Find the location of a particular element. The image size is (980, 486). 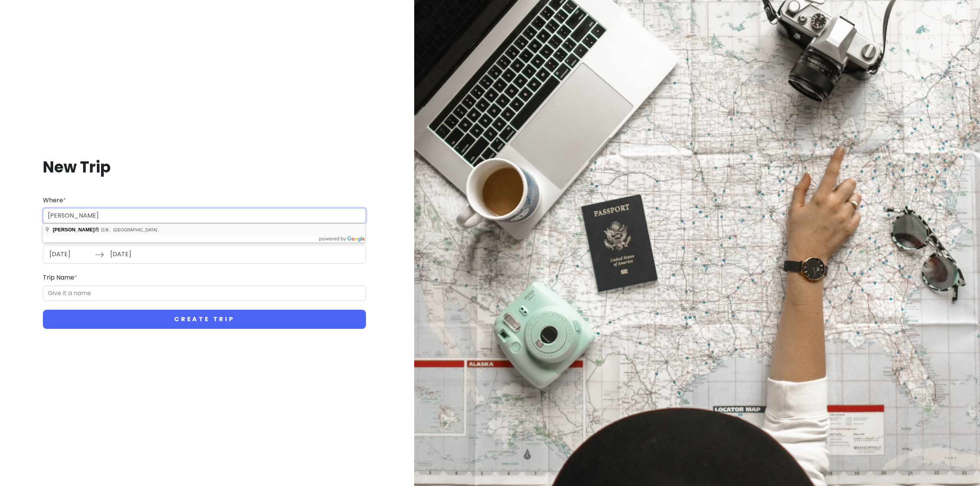

span: 市 is located at coordinates (76, 229).